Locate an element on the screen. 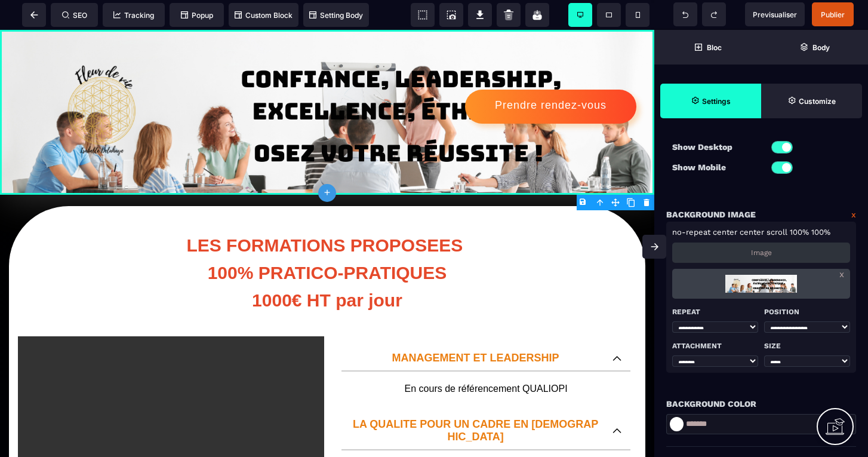 The height and width of the screenshot is (457, 868). span: Preview is located at coordinates (775, 14).